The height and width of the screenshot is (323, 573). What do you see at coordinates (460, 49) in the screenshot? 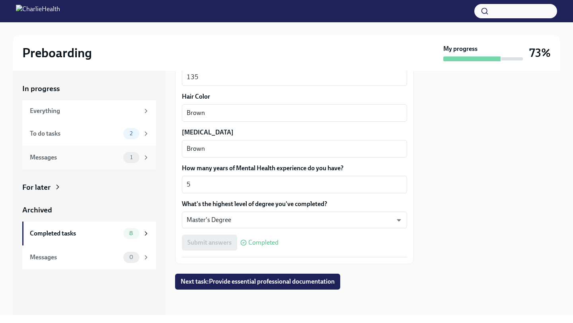
I see `strong: My progress` at bounding box center [460, 49].